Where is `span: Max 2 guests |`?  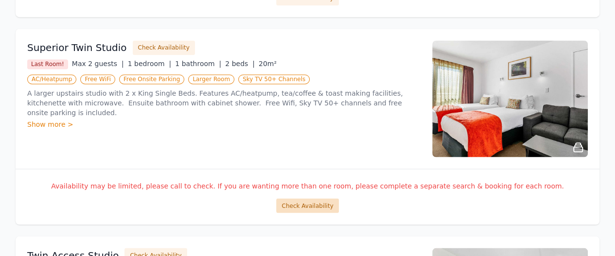 span: Max 2 guests | is located at coordinates (98, 64).